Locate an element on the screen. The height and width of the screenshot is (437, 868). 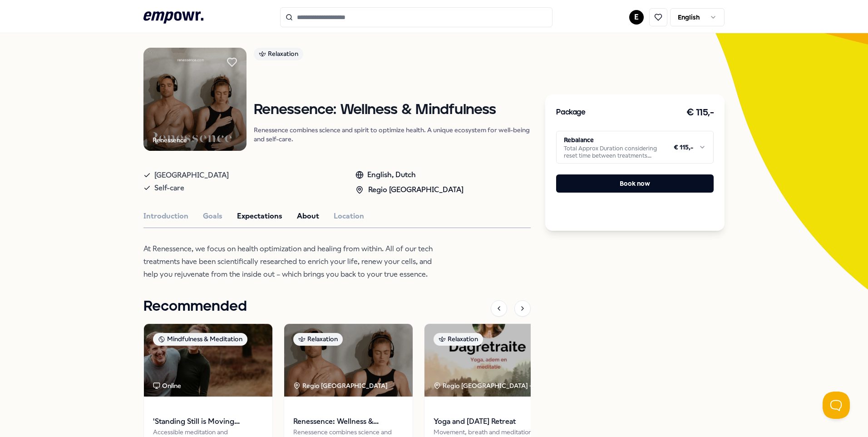
button: Introduction is located at coordinates (165, 216).